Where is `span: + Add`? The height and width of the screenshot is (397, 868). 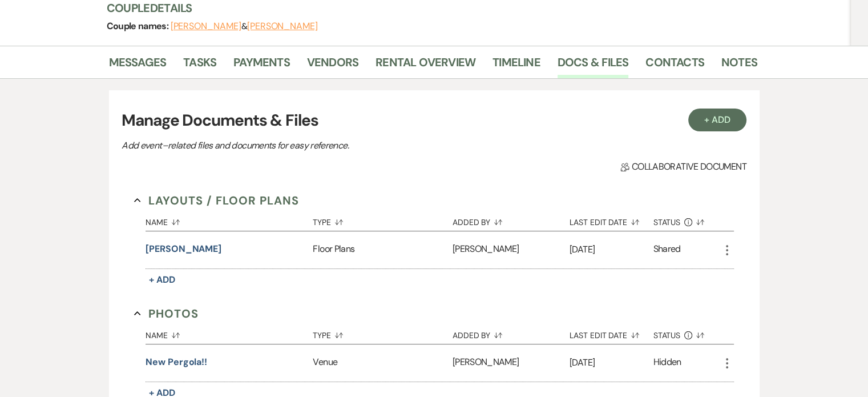
span: + Add is located at coordinates (162, 279).